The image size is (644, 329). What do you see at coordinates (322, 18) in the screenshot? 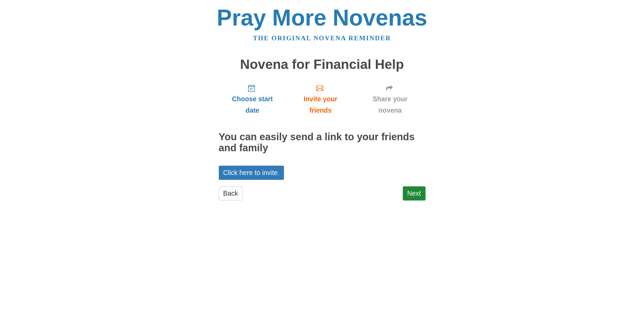
I see `a: Pray More Novenas` at bounding box center [322, 18].